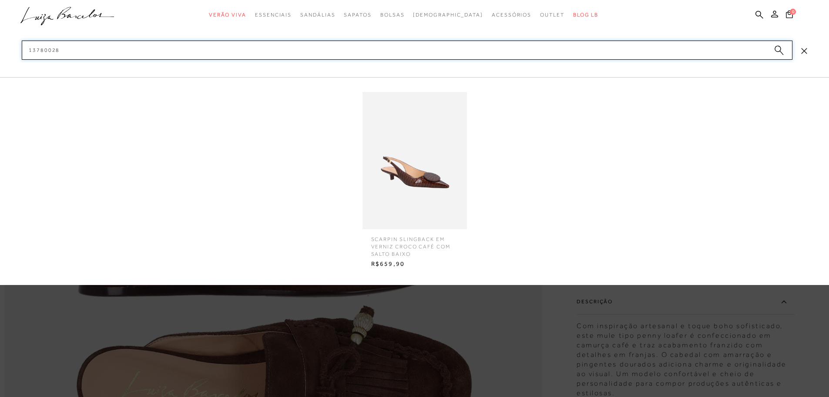 The width and height of the screenshot is (829, 397). What do you see at coordinates (448, 15) in the screenshot?
I see `a: noSubCategoriesText` at bounding box center [448, 15].